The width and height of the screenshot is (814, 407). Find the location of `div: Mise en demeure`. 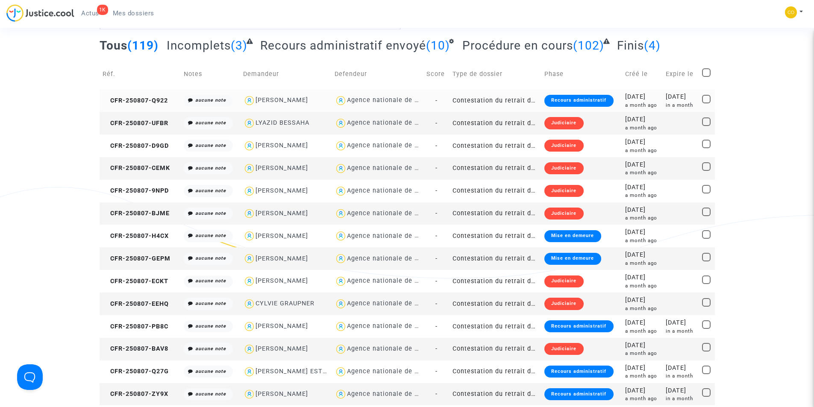

div: Mise en demeure is located at coordinates (573, 259).